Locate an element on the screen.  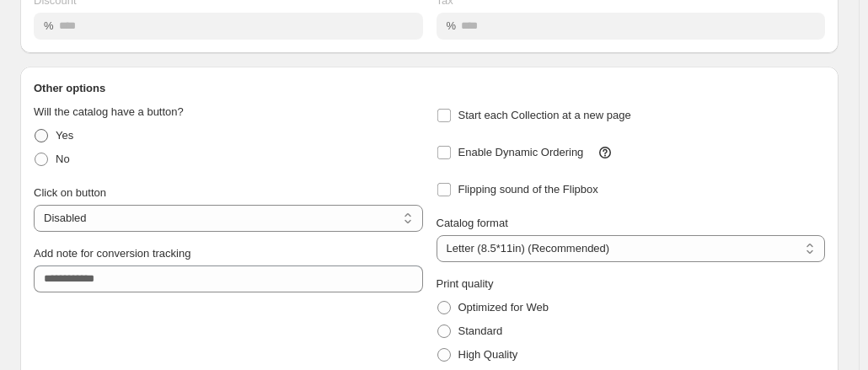
span: Optimized for Web is located at coordinates (502, 307).